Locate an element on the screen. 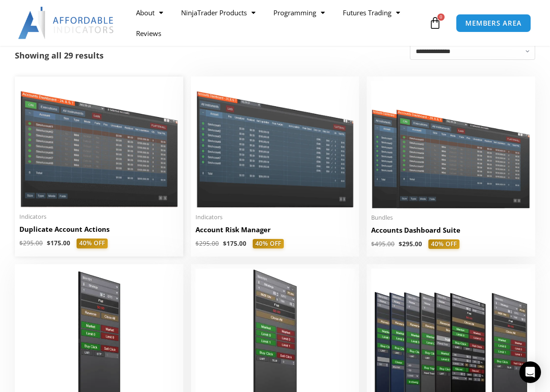 Image resolution: width=550 pixels, height=392 pixels. bdi: 495.00 is located at coordinates (383, 244).